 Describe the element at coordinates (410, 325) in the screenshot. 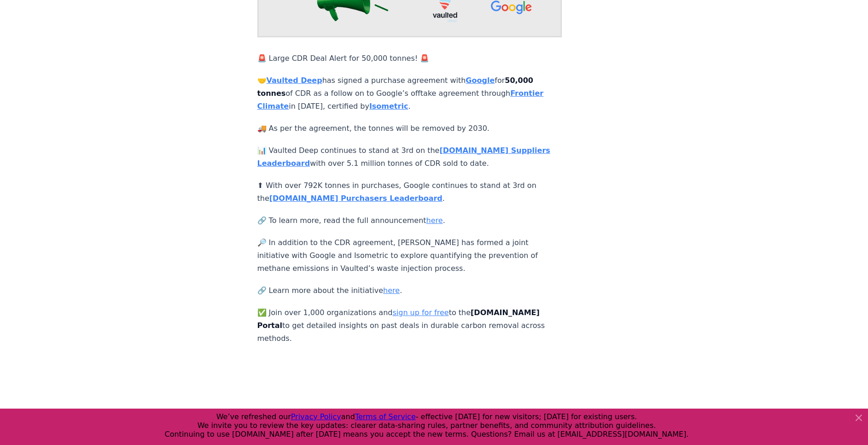

I see `p: ✅ Join over 1,000 organizations and to the to get detailed insights on past deals in durable carb...` at that location.